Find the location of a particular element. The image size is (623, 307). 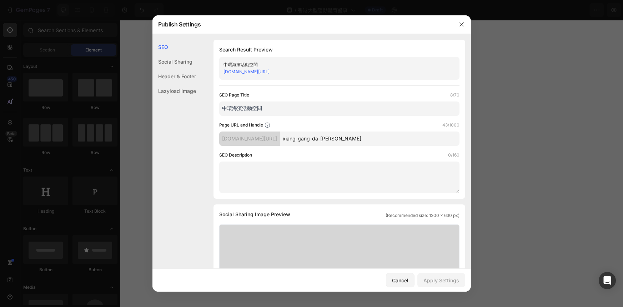

label: SEO Description is located at coordinates (236, 155).